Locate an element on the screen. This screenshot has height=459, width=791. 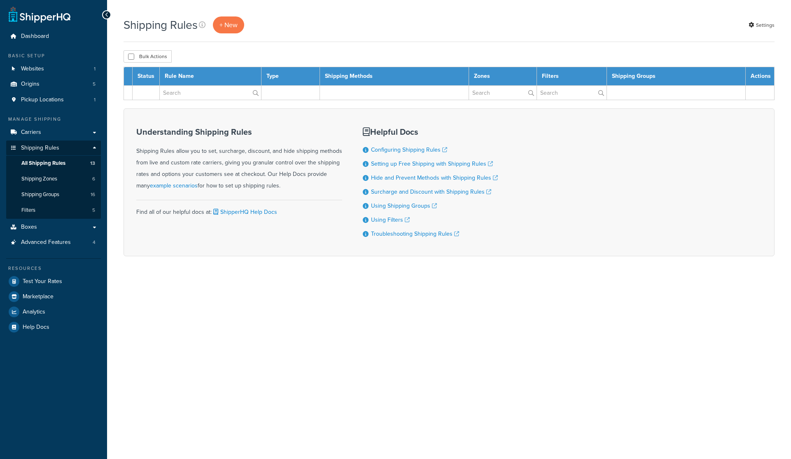
span: Test Your Rates is located at coordinates (42, 281).